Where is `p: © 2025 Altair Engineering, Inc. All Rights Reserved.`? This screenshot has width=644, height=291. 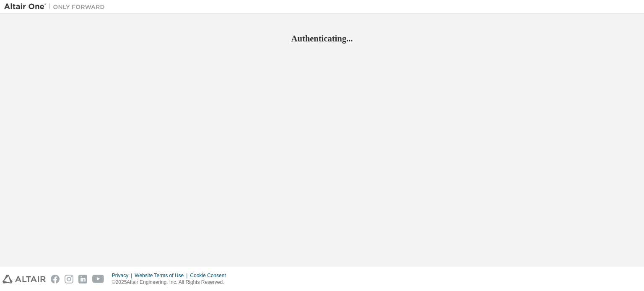 p: © 2025 Altair Engineering, Inc. All Rights Reserved. is located at coordinates (171, 282).